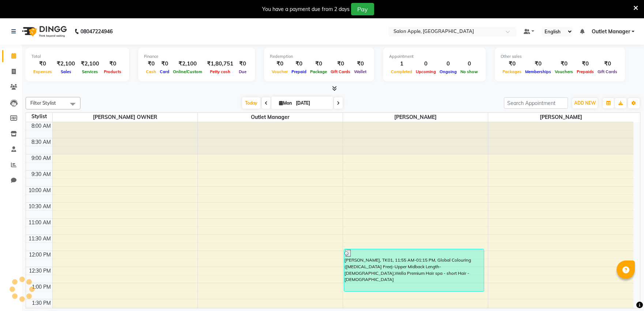 This screenshot has width=644, height=311. I want to click on span: Voucher, so click(279, 72).